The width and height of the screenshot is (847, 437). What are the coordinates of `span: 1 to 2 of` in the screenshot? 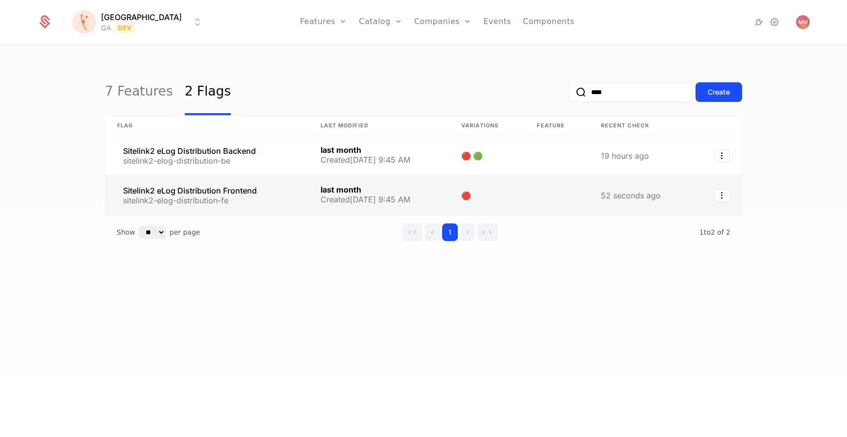 It's located at (713, 232).